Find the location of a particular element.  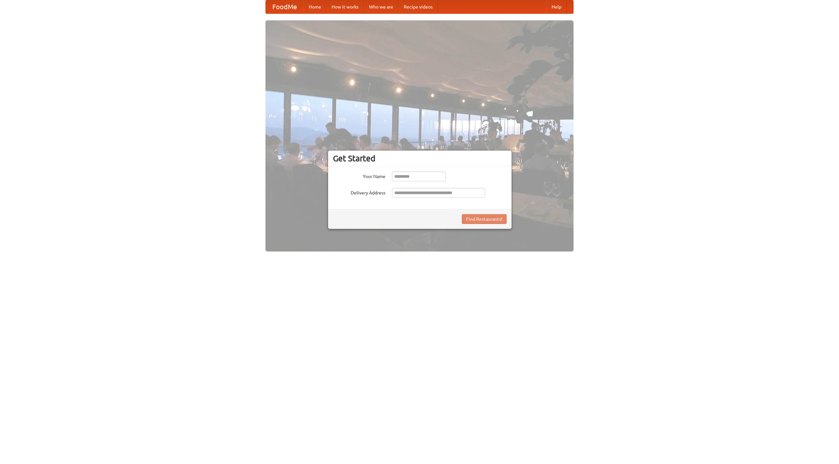

a: How it works is located at coordinates (345, 7).